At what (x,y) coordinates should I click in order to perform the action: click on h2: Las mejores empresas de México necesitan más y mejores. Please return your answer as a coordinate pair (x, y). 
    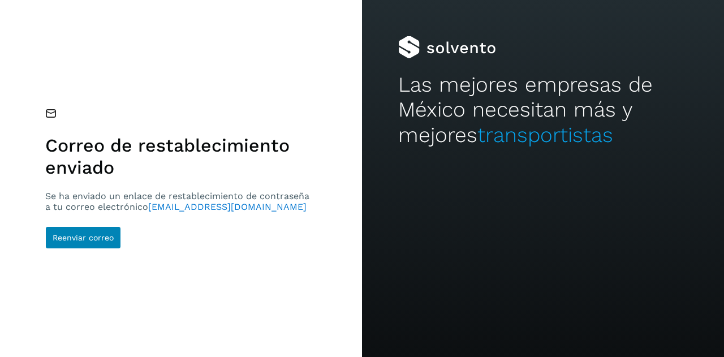
    Looking at the image, I should click on (543, 110).